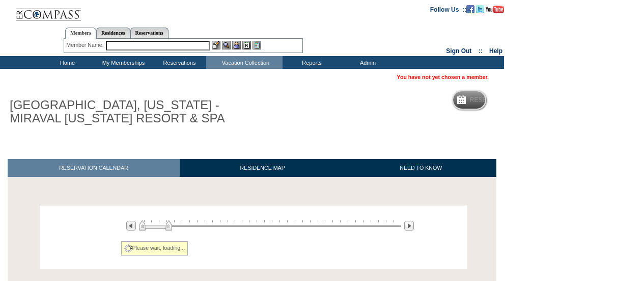 Image resolution: width=644 pixels, height=281 pixels. I want to click on img: Previous, so click(131, 225).